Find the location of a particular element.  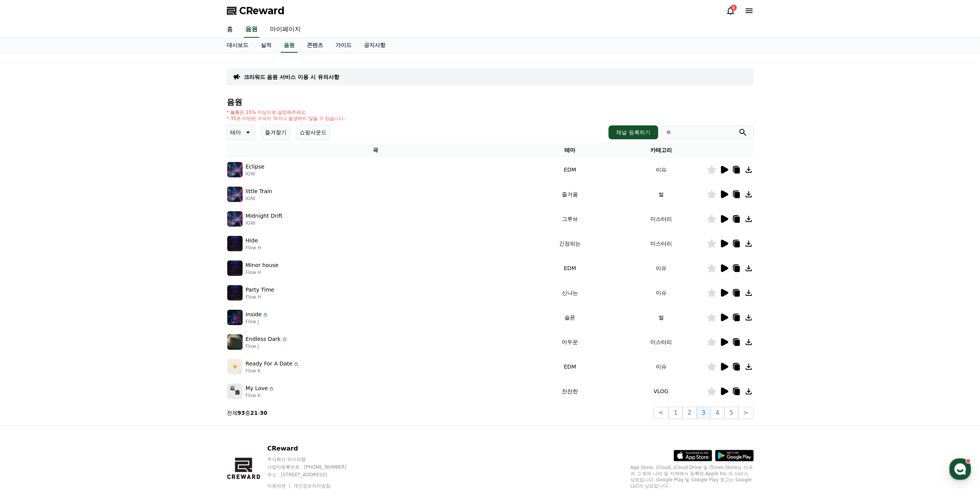

button: 4 is located at coordinates (718, 413).